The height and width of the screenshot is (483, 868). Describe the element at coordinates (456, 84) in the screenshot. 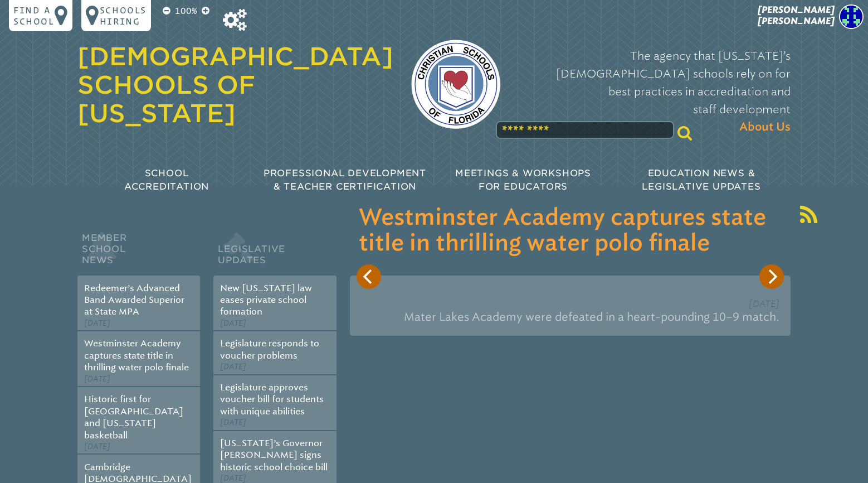

I see `img: csf-logo-web-colors.png` at that location.